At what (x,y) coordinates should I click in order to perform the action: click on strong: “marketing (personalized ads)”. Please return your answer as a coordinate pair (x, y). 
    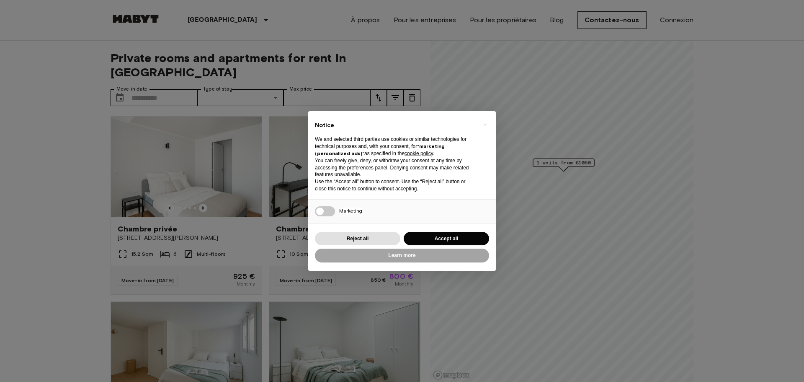
    Looking at the image, I should click on (380, 150).